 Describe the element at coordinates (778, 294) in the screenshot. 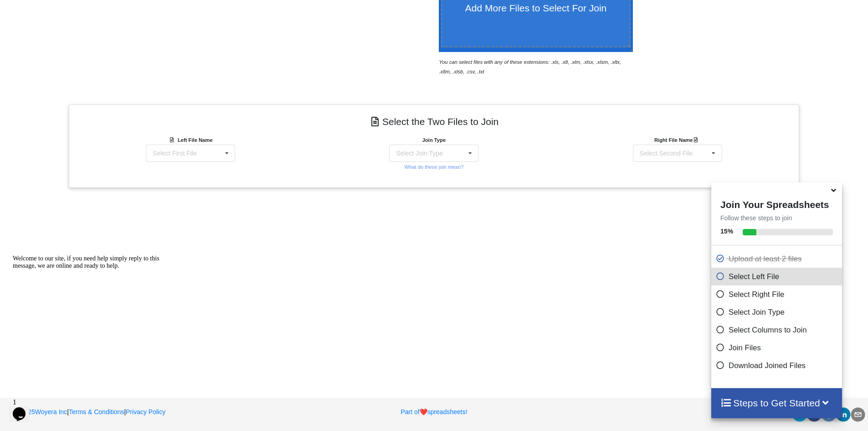

I see `p: Select Right File` at that location.